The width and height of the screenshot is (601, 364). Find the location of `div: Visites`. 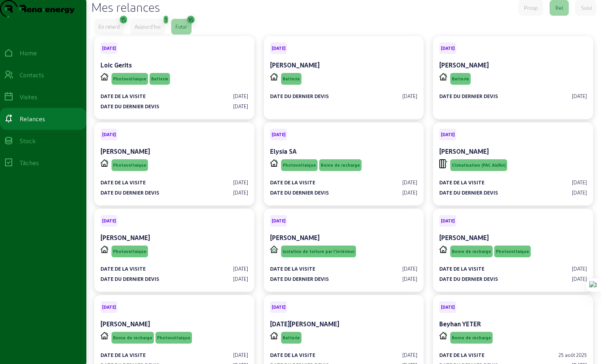

div: Visites is located at coordinates (28, 97).